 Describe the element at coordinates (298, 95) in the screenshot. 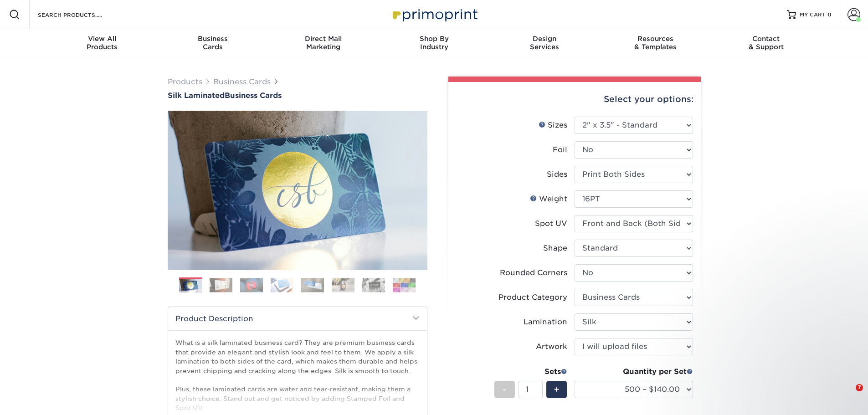

I see `a: Silk LaminatedBusiness Cards` at that location.